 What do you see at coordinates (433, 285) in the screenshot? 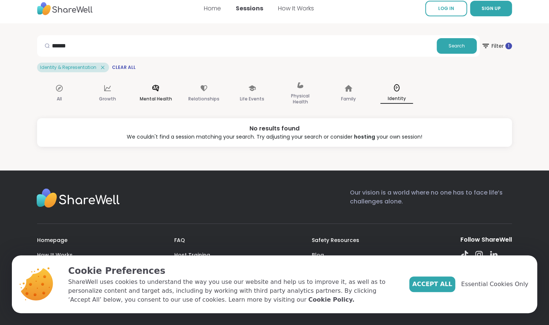
I see `button: Accept All` at bounding box center [433, 285].